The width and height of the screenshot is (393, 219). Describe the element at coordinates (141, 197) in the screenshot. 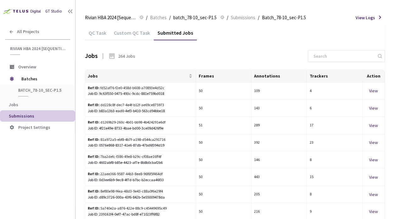

I see `div: Job ID: d89c3726-000a-43f6-842b-5e55009478da` at that location.